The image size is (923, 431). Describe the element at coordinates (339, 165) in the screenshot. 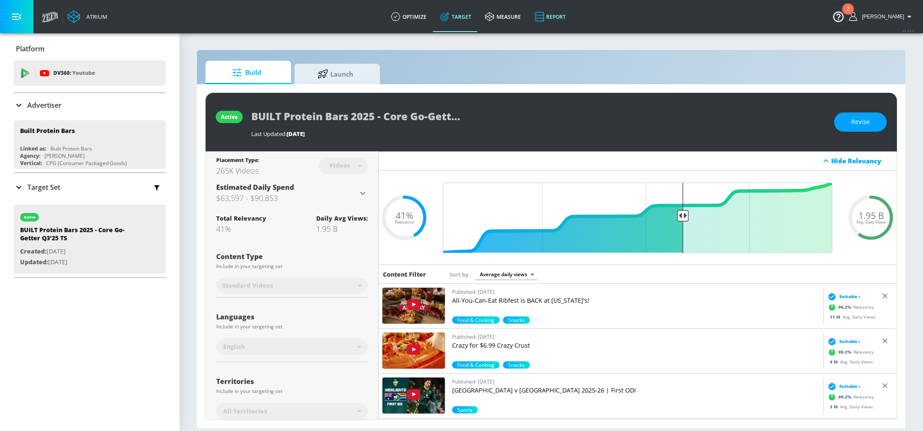

I see `div: Videos` at that location.